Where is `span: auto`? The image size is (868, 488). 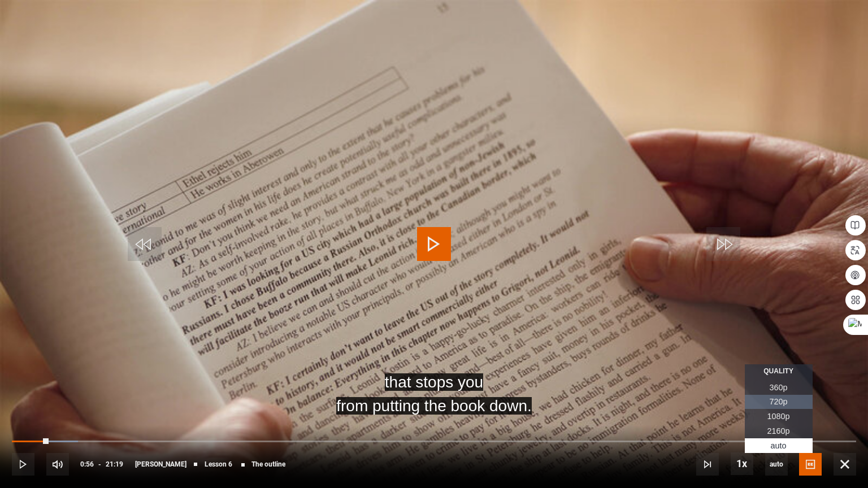 span: auto is located at coordinates (776, 464).